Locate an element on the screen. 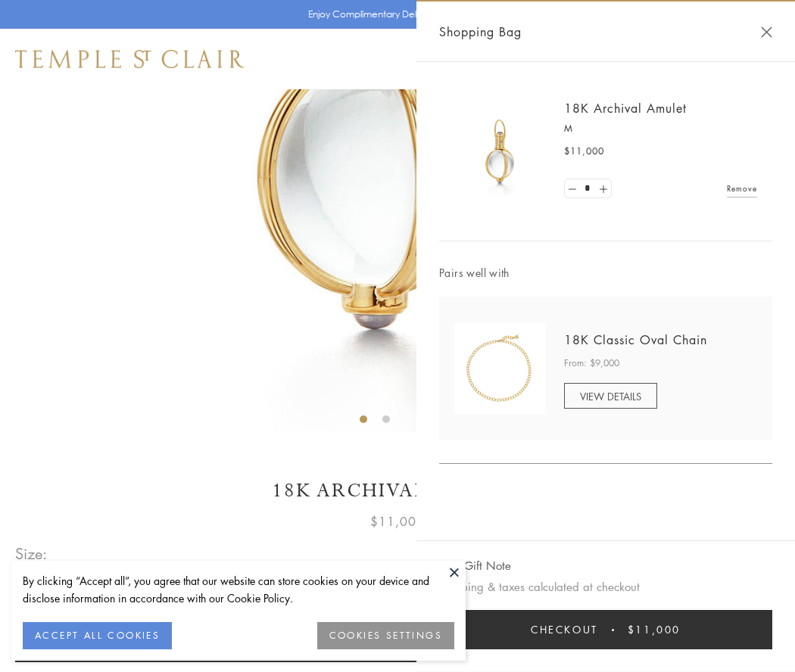 The image size is (795, 672). p: M is located at coordinates (660, 128).